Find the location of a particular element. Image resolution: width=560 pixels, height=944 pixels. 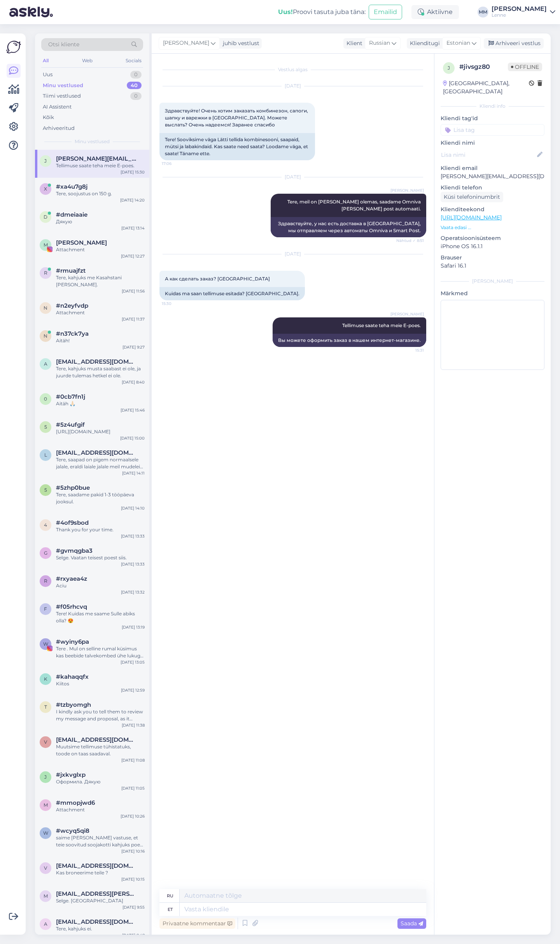

div: Tere! Sooviksime väga Lätti tellida kombinesooni, saapaid, mütsi ja labakindaid. Kas saate need s... is located at coordinates (237, 147).